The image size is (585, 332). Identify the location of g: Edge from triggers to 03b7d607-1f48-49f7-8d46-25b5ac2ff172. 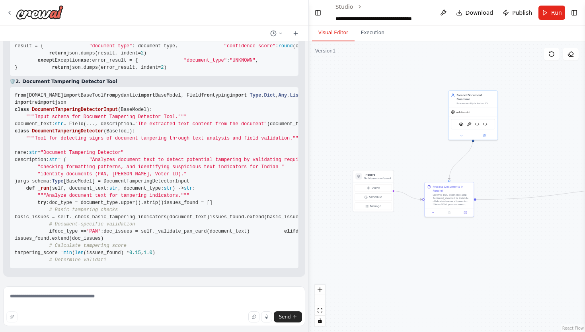
(407, 195).